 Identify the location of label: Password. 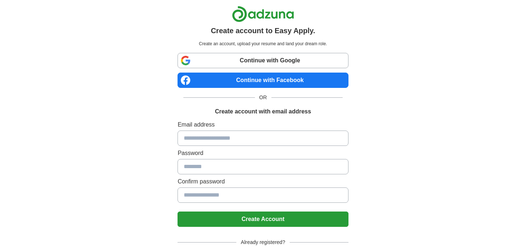
(263, 153).